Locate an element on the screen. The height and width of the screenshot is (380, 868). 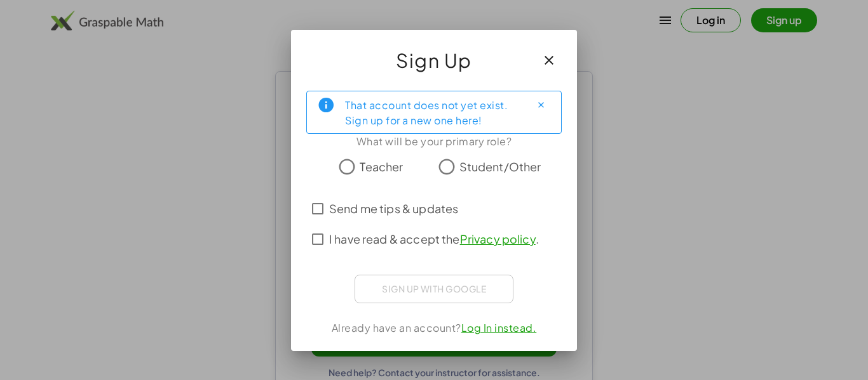
a: Log In instead. is located at coordinates (498, 328).